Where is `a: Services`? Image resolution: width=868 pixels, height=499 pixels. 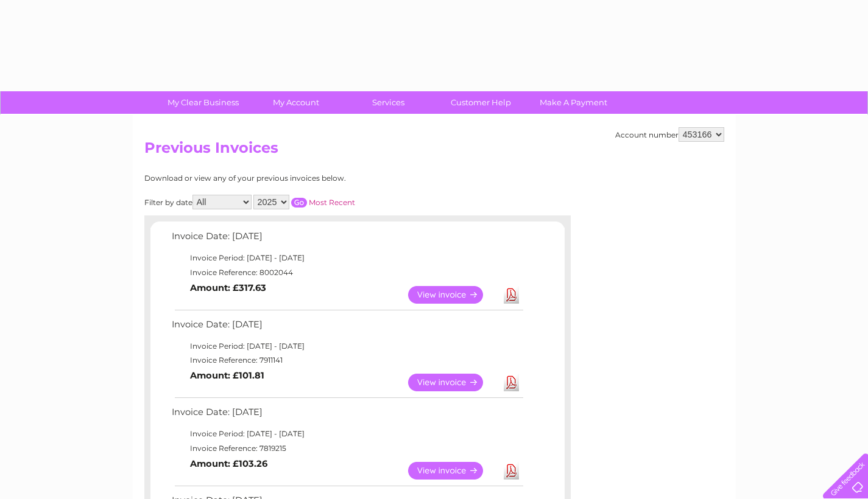
a: Services is located at coordinates (388, 102).